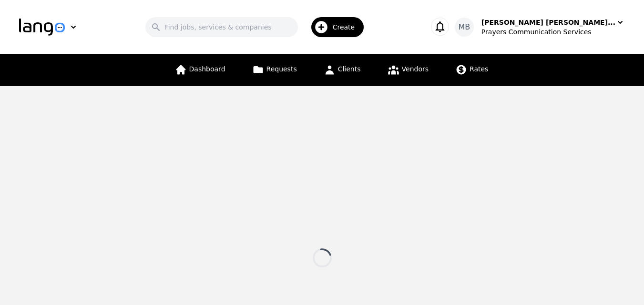  What do you see at coordinates (275, 70) in the screenshot?
I see `a: Requests` at bounding box center [275, 70].